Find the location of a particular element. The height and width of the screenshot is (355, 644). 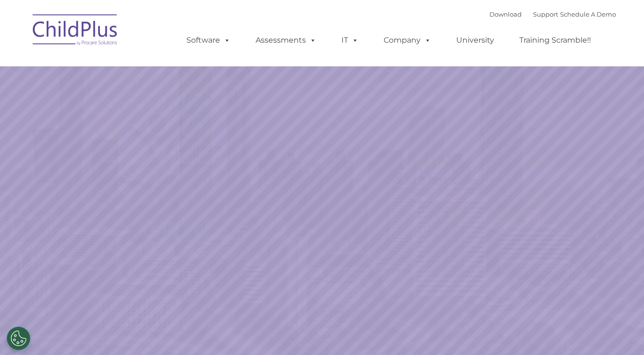

a: Assessments is located at coordinates (286, 40).